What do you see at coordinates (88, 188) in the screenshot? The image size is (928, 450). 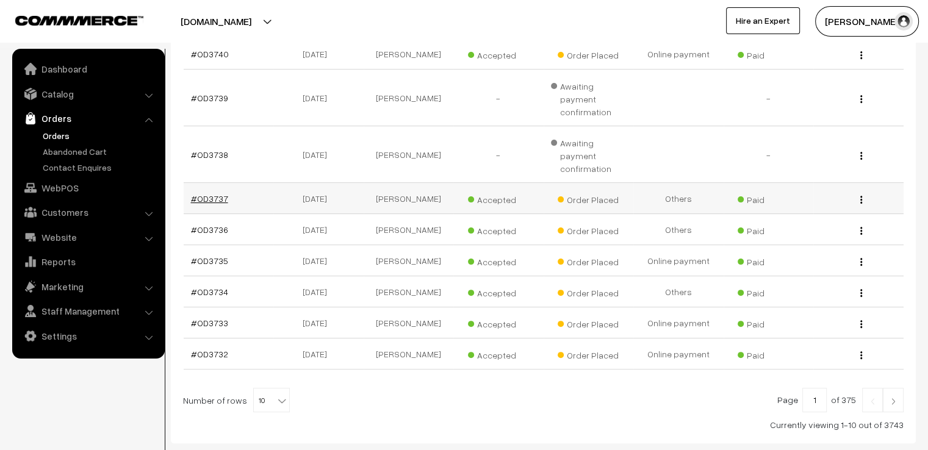 I see `a: WebPOS` at bounding box center [88, 188].